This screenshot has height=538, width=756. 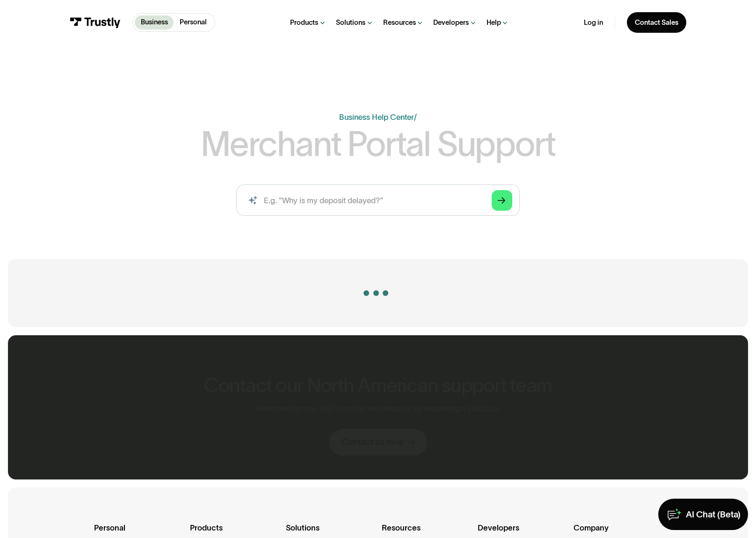 I want to click on div: Products, so click(x=304, y=22).